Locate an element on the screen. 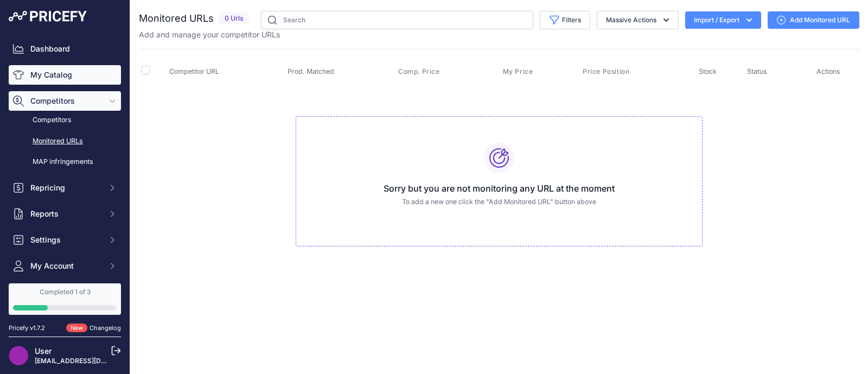 Image resolution: width=868 pixels, height=374 pixels. a: MAP infringements is located at coordinates (65, 162).